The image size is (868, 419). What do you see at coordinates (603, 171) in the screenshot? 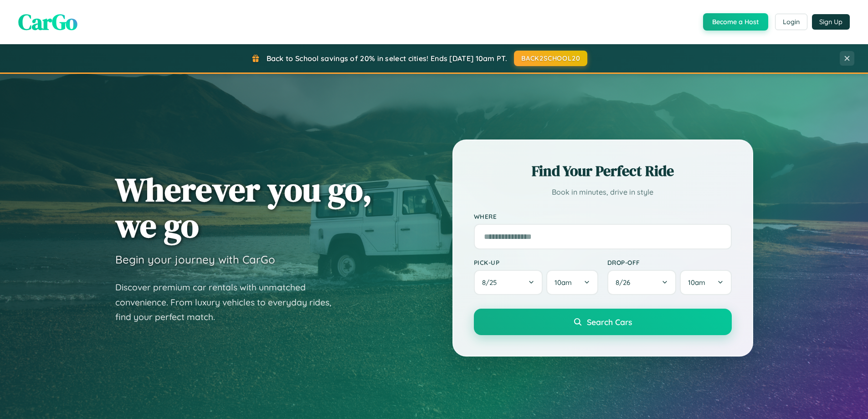
I see `h2: Find Your Perfect Ride` at bounding box center [603, 171].